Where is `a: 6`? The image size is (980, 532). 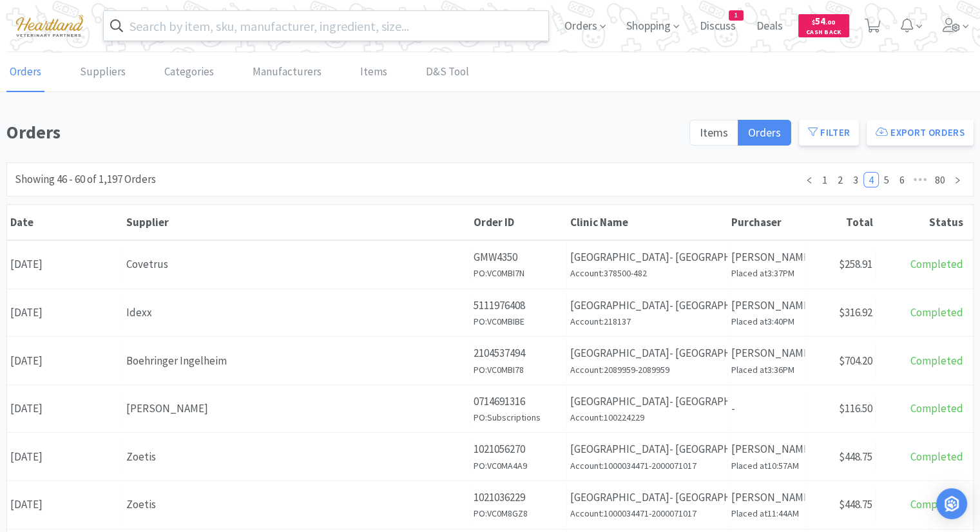
a: 6 is located at coordinates (902, 180).